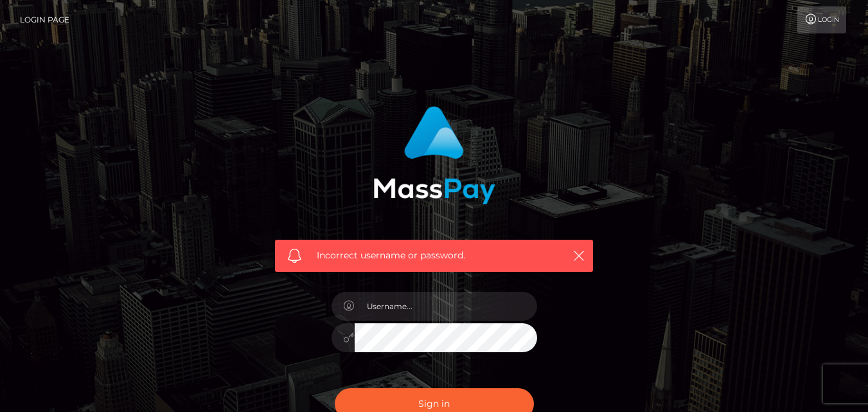 Image resolution: width=868 pixels, height=412 pixels. What do you see at coordinates (45, 20) in the screenshot?
I see `a: Login Page` at bounding box center [45, 20].